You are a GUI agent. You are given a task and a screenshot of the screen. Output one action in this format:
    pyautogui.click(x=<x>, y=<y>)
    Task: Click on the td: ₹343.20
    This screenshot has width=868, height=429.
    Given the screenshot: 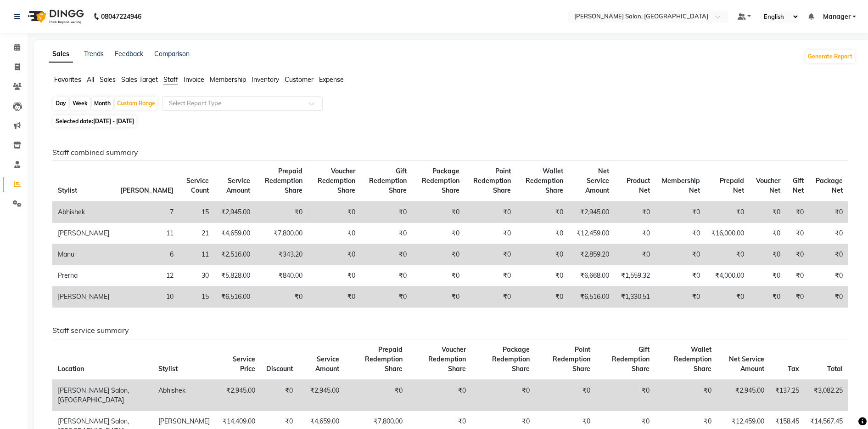 What is the action you would take?
    pyautogui.click(x=282, y=255)
    